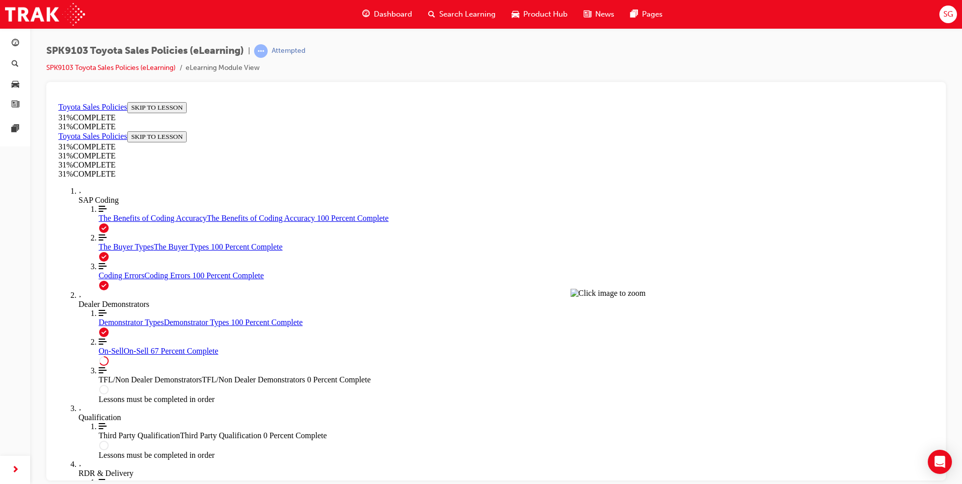 Image resolution: width=962 pixels, height=484 pixels. What do you see at coordinates (288, 51) in the screenshot?
I see `div: Attempted` at bounding box center [288, 51].